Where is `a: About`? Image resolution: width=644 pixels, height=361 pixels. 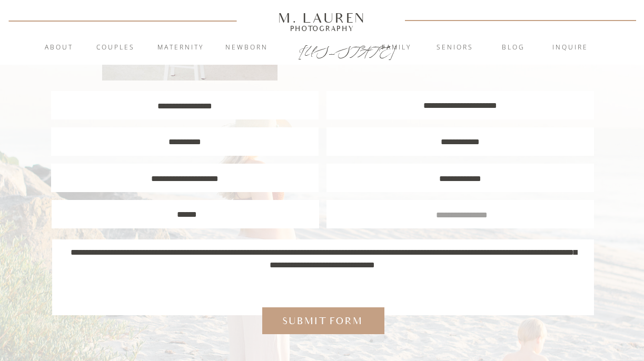
a: About is located at coordinates (59, 48).